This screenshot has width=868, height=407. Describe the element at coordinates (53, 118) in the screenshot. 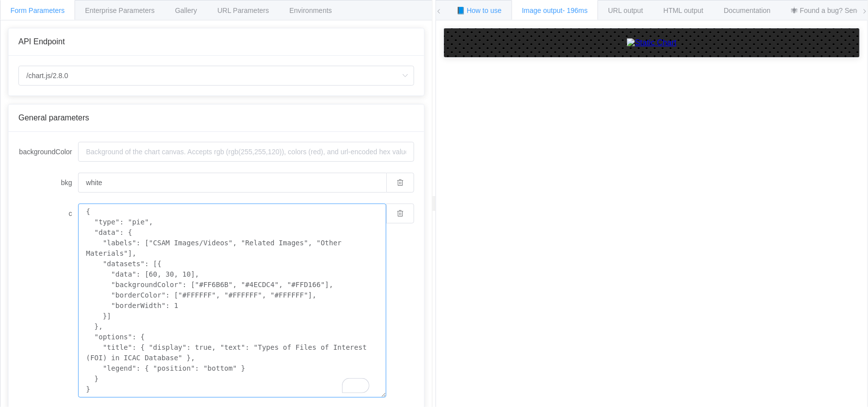

I see `span: General parameters` at that location.